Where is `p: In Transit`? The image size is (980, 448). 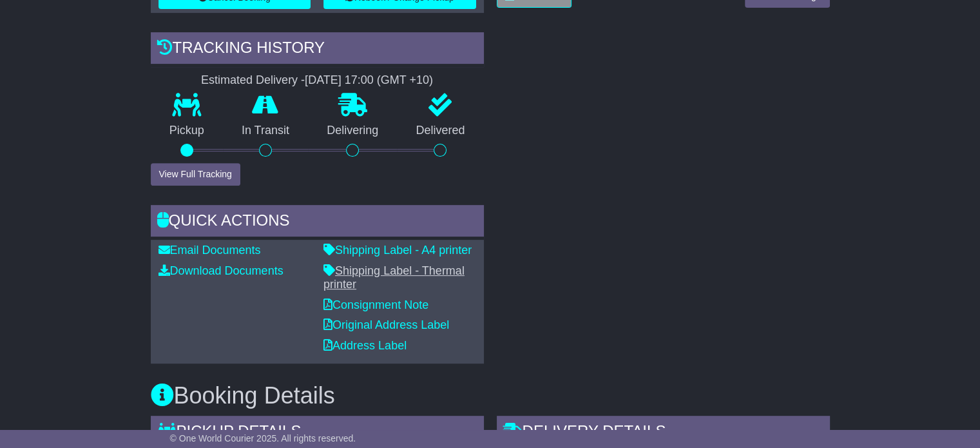
p: In Transit is located at coordinates (265, 131).